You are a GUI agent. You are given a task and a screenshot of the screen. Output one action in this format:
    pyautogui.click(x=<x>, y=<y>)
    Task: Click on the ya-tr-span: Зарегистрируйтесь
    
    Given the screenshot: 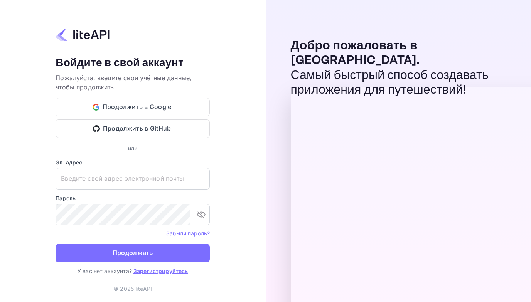 What is the action you would take?
    pyautogui.click(x=161, y=271)
    